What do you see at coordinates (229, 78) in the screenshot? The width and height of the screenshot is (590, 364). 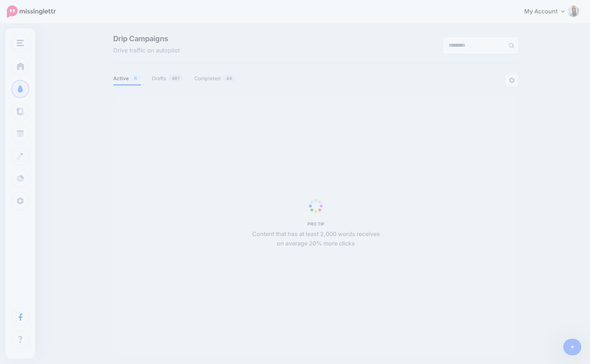 I see `span: 44` at bounding box center [229, 78].